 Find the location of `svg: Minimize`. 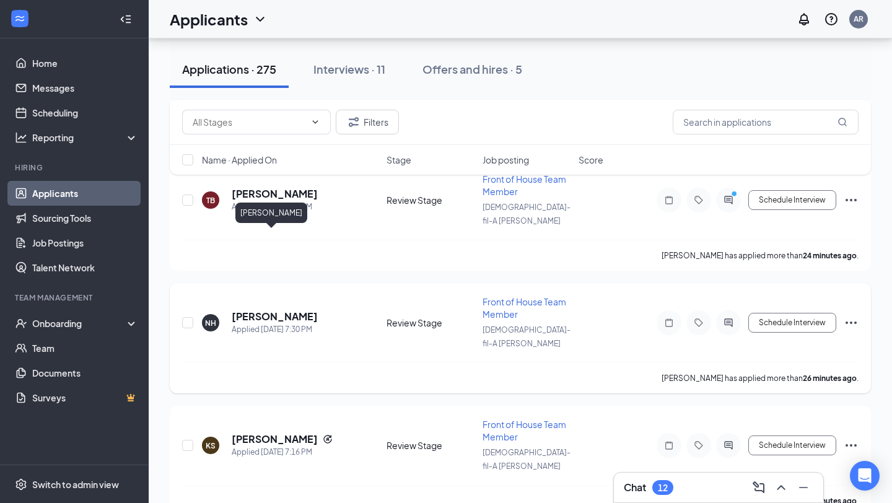

svg: Minimize is located at coordinates (804, 488).